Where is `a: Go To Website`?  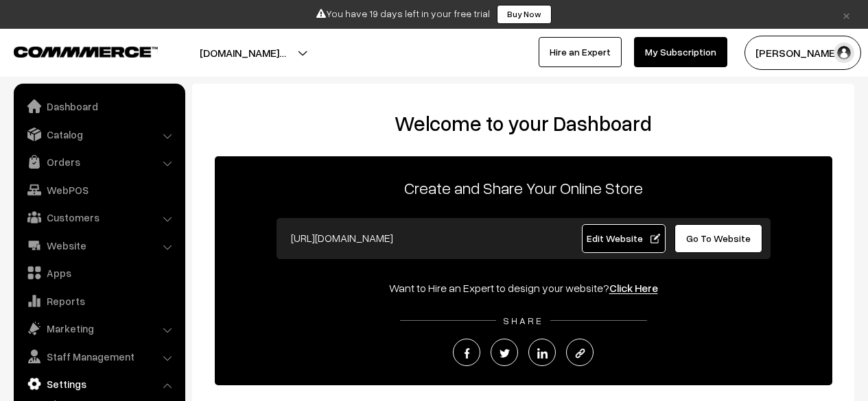
a: Go To Website is located at coordinates (719, 239).